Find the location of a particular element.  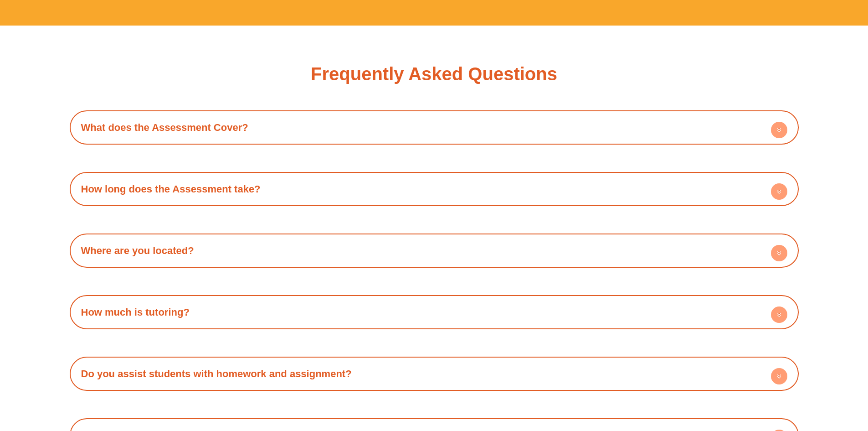

a: Do you assist students with homework and assignment? is located at coordinates (217, 373).